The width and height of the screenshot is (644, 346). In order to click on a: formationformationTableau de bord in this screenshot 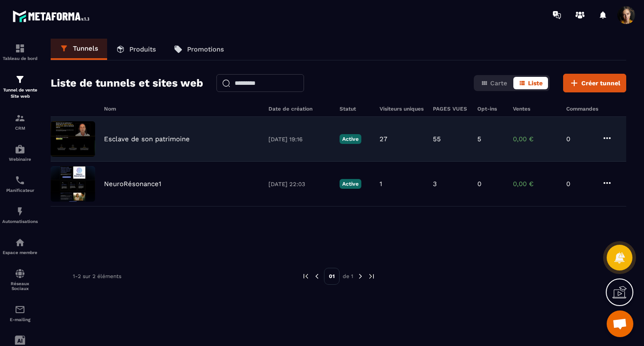, I will do `click(20, 52)`.